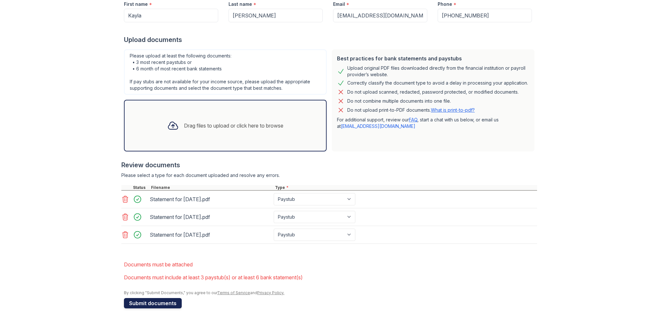 The image size is (661, 320). I want to click on div: Upload original PDF files downloaded directly from the financial institution or payroll provider’..., so click(438, 71).